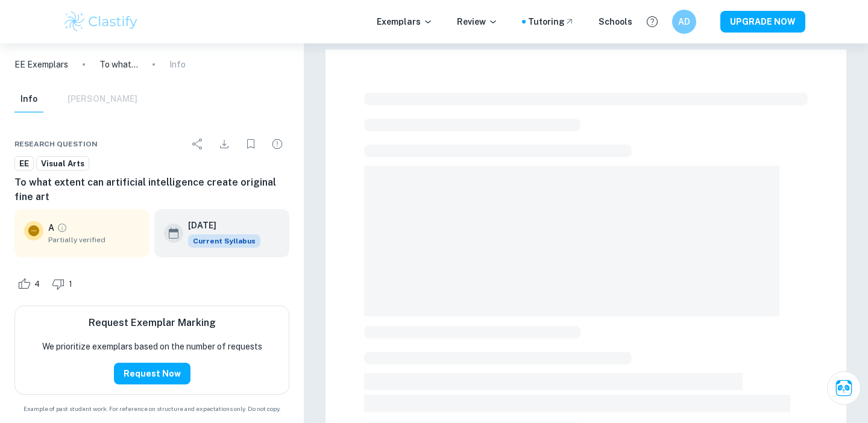 The height and width of the screenshot is (423, 868). What do you see at coordinates (653, 22) in the screenshot?
I see `button: Help and Feedback` at bounding box center [653, 22].